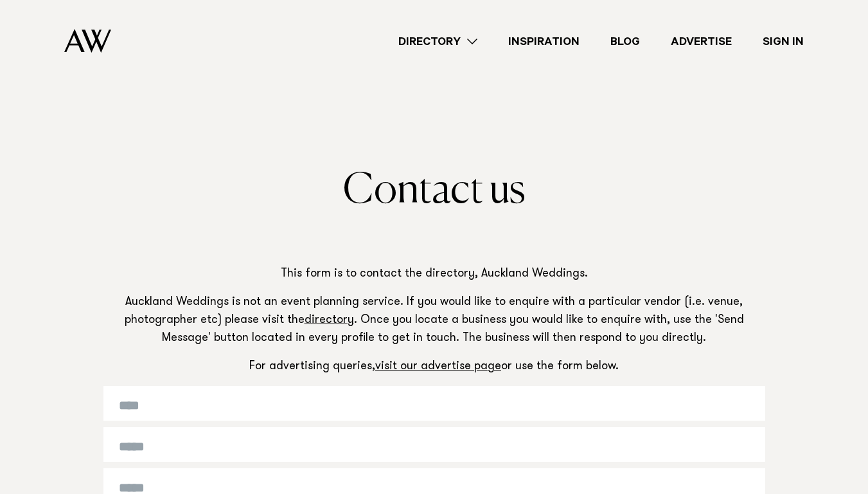 Image resolution: width=868 pixels, height=494 pixels. What do you see at coordinates (434, 321) in the screenshot?
I see `p: Auckland Weddings is not an event planning service. If you would like to enquire with a particula...` at bounding box center [434, 321].